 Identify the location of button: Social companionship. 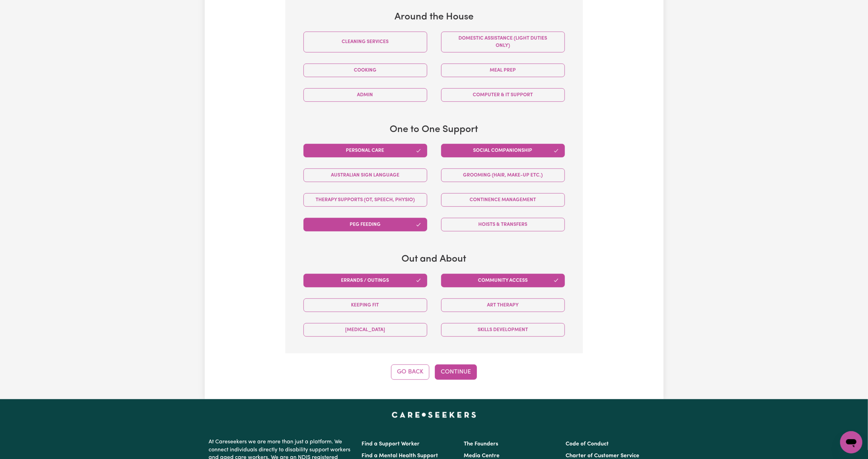
(503, 151).